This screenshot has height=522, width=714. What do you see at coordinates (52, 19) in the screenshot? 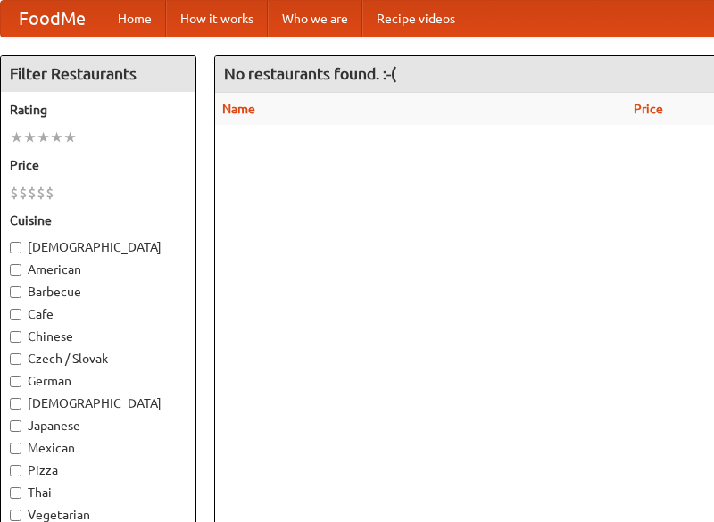
I see `a: FoodMe` at bounding box center [52, 19].